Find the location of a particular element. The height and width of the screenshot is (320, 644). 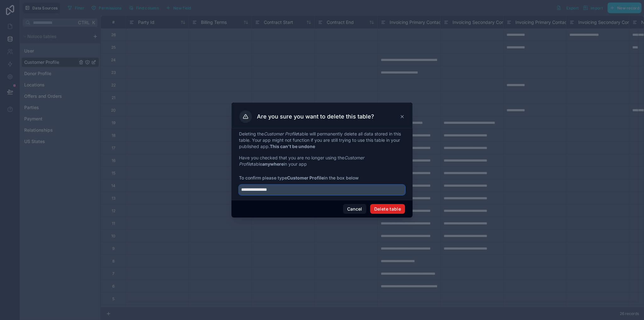

strong: anywhere is located at coordinates (273, 164).